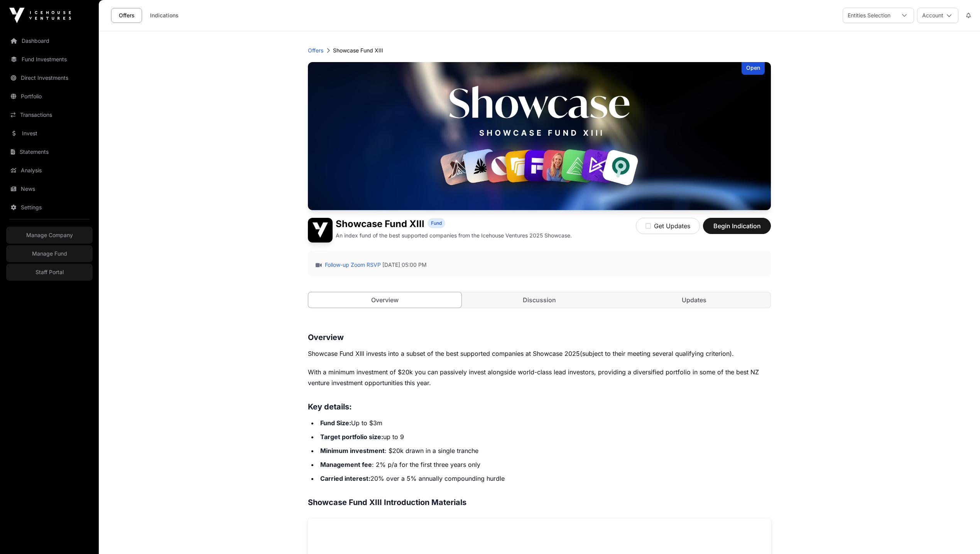 This screenshot has height=554, width=980. I want to click on a: Staff Portal, so click(50, 272).